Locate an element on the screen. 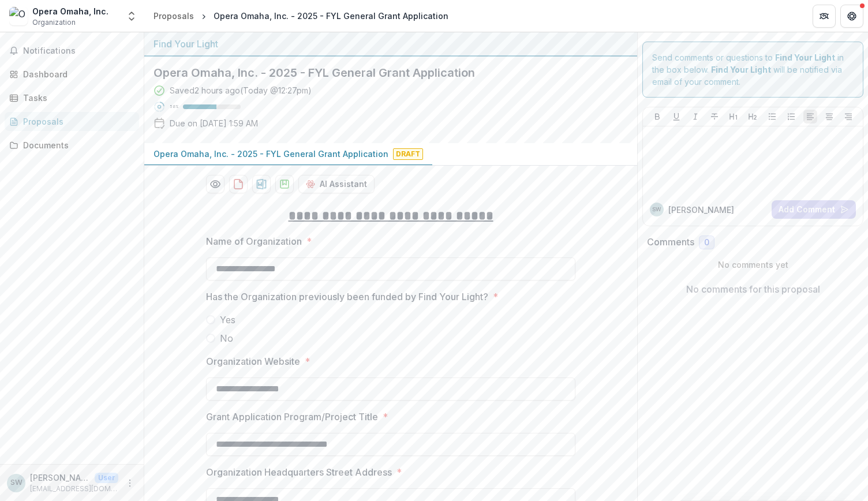  p: User is located at coordinates (106, 478).